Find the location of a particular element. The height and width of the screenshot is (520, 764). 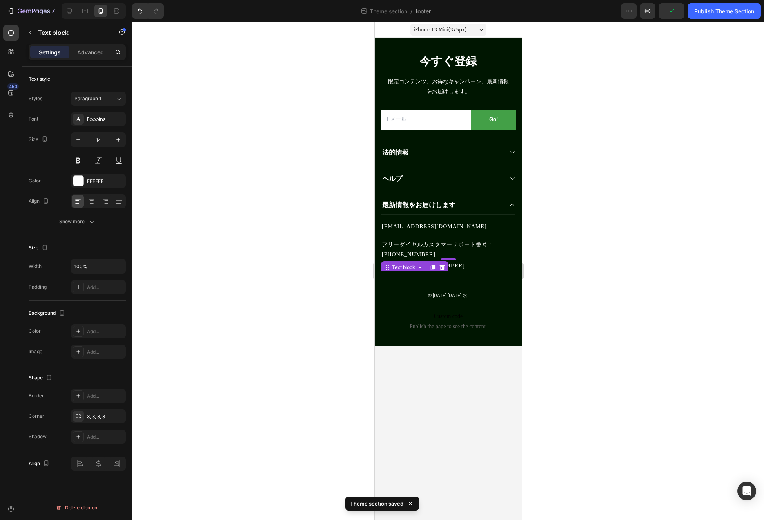

div: Text style is located at coordinates (39, 79).